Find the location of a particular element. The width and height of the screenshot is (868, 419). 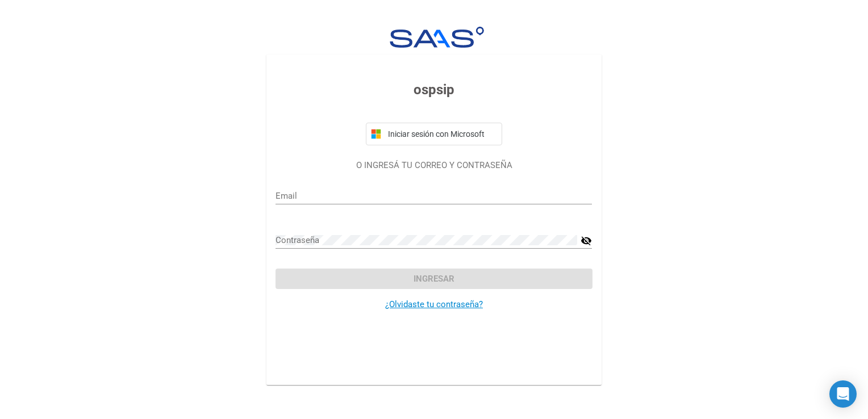

span: Ingresar is located at coordinates (434, 279).